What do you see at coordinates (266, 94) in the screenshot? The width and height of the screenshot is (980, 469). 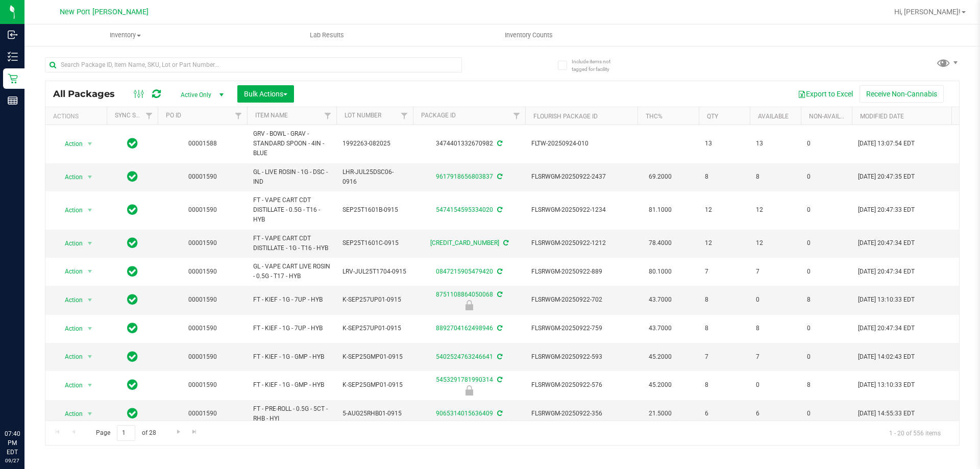 I see `span: Bulk Actions` at bounding box center [266, 94].